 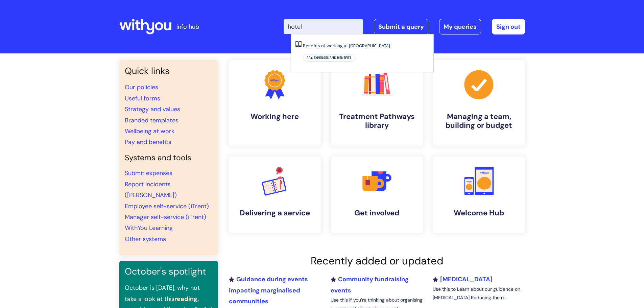 What do you see at coordinates (479, 103) in the screenshot?
I see `a: Managing a team, building or budget` at bounding box center [479, 103].